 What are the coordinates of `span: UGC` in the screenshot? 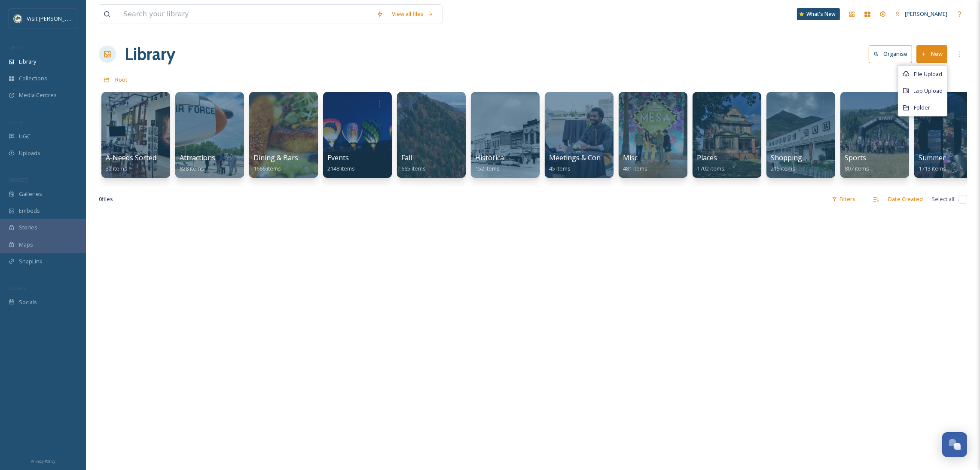 It's located at (25, 136).